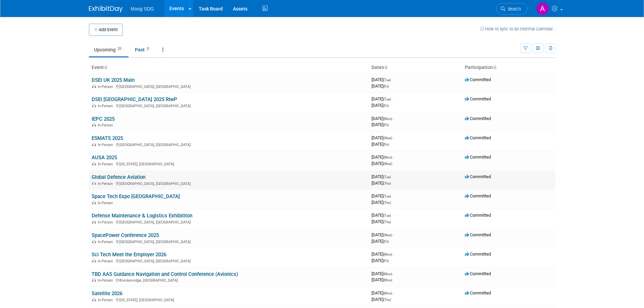 The width and height of the screenshot is (644, 308). I want to click on a: Search, so click(512, 9).